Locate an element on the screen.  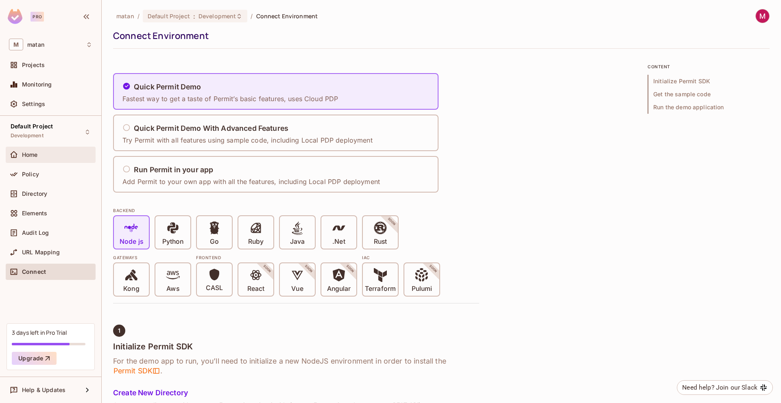
p: CASL is located at coordinates (214, 288).